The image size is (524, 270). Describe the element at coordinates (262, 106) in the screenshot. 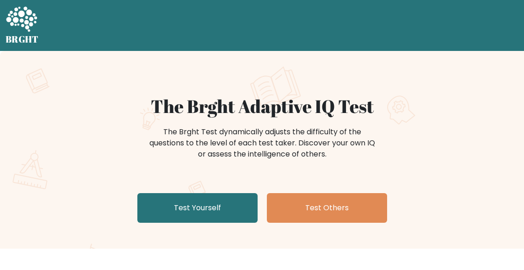

I see `h1: The Brght Adaptive IQ Test` at that location.